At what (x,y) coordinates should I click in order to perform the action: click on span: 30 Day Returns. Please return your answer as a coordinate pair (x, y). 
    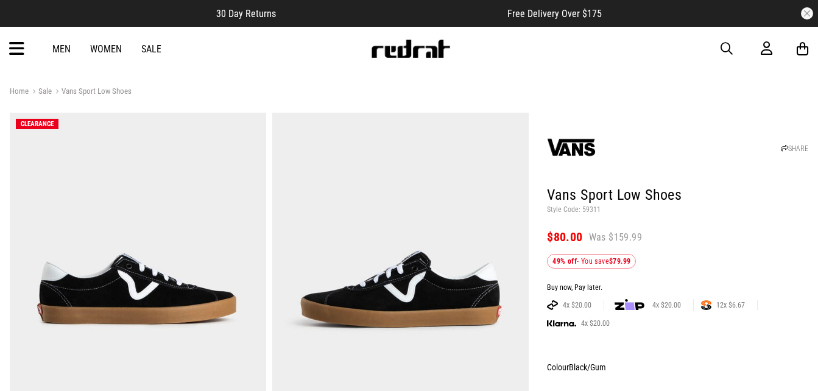
    Looking at the image, I should click on (246, 13).